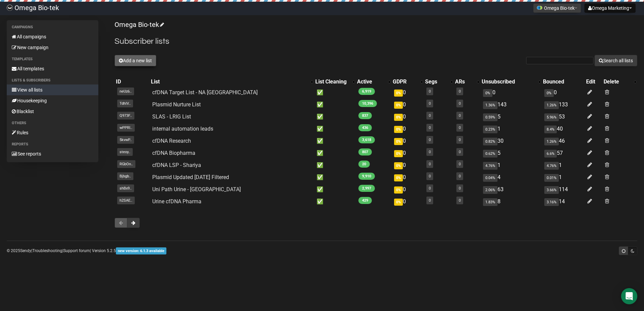 This screenshot has height=311, width=644. What do you see at coordinates (53, 144) in the screenshot?
I see `li: Reports` at bounding box center [53, 144].